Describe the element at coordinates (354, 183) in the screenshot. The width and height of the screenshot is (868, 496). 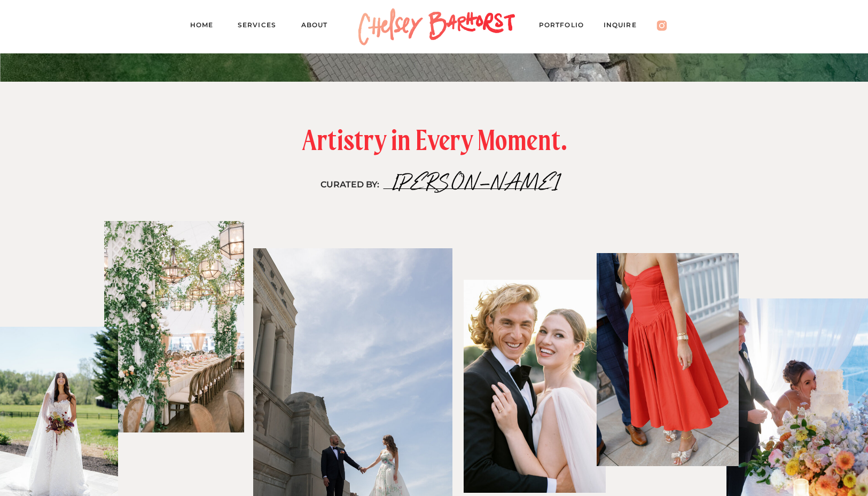
I see `h3: Curated by:` at that location.